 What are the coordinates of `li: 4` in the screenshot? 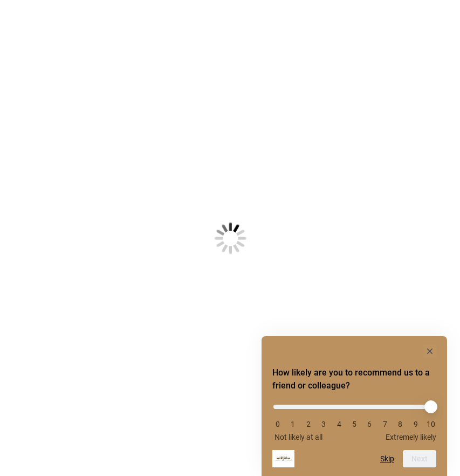 It's located at (339, 423).